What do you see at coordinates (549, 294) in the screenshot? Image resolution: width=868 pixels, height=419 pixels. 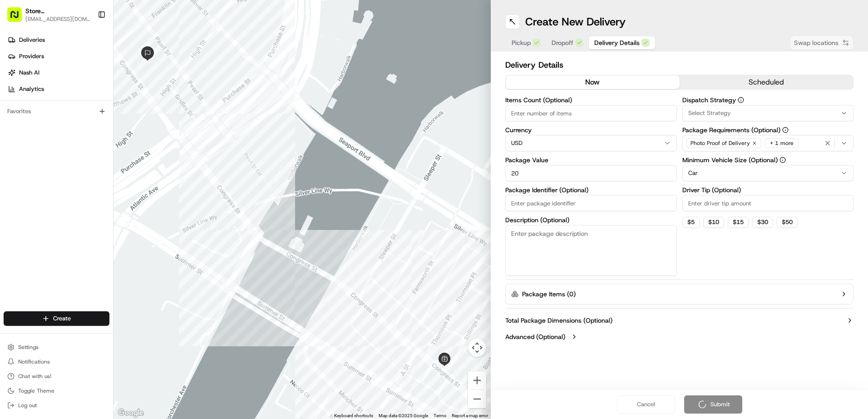 I see `label: Package Items ( 0 )` at bounding box center [549, 294].